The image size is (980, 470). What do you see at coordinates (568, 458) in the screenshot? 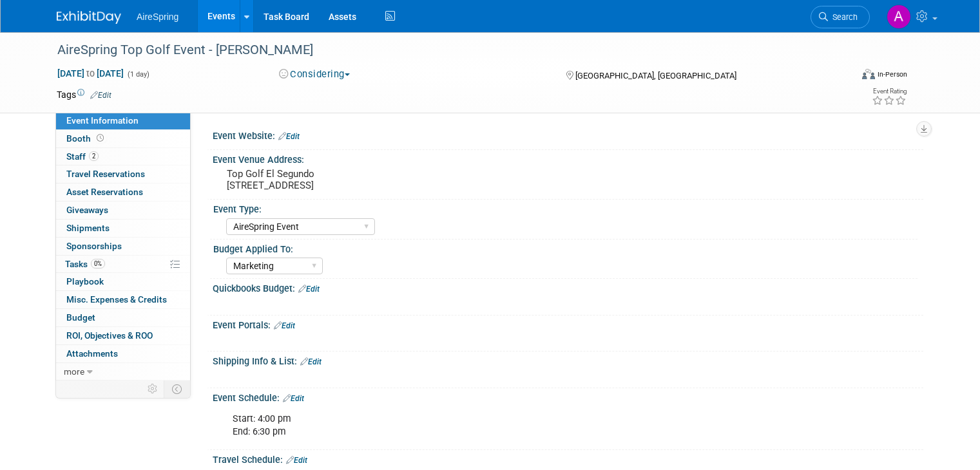
I see `div: Travel Schedule:` at bounding box center [568, 458].